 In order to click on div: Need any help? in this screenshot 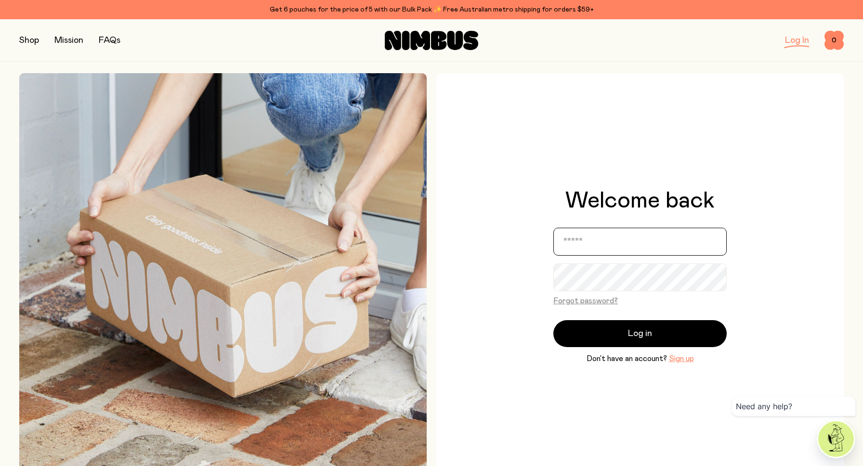, I will do `click(794, 406)`.